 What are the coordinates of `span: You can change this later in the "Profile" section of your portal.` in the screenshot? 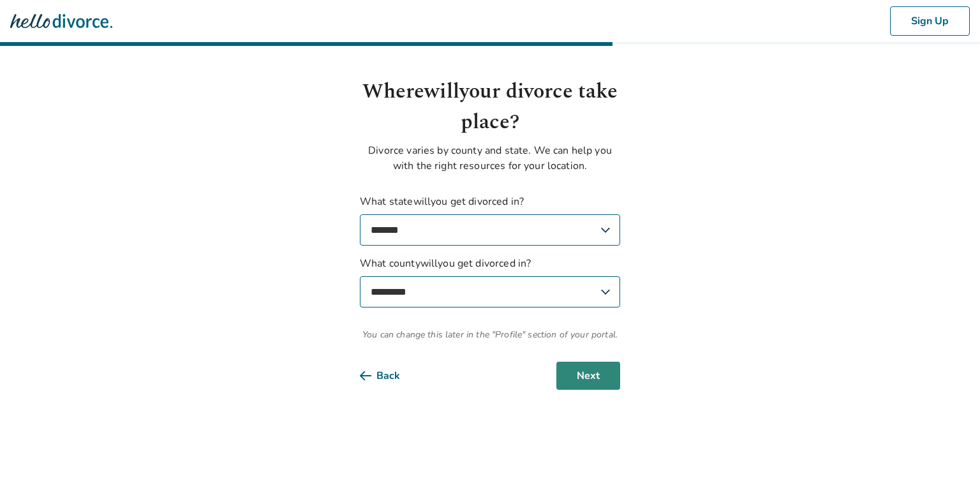 It's located at (490, 334).